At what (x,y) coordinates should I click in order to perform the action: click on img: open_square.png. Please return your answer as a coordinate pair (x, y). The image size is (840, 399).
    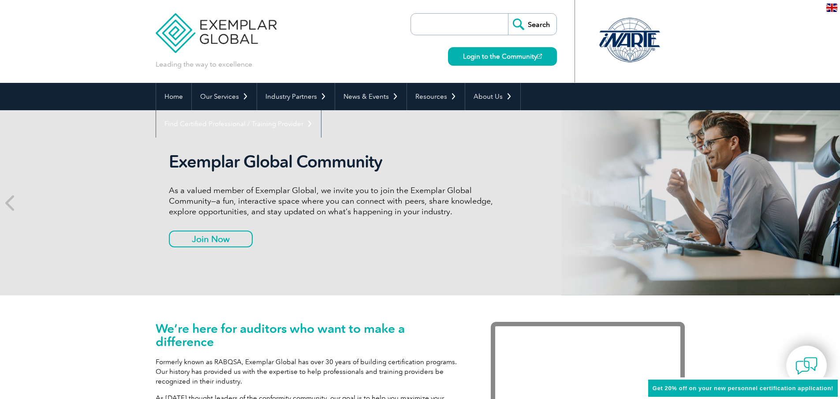
    Looking at the image, I should click on (539, 56).